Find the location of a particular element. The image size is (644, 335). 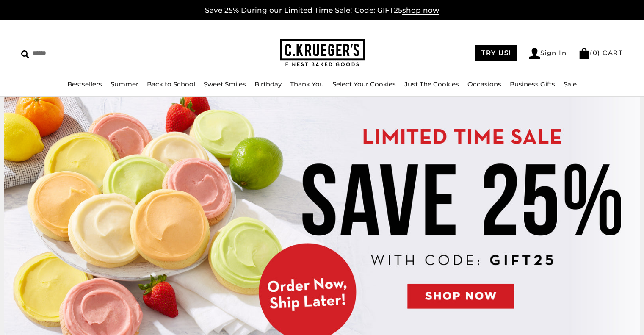

img: Account is located at coordinates (534, 54).